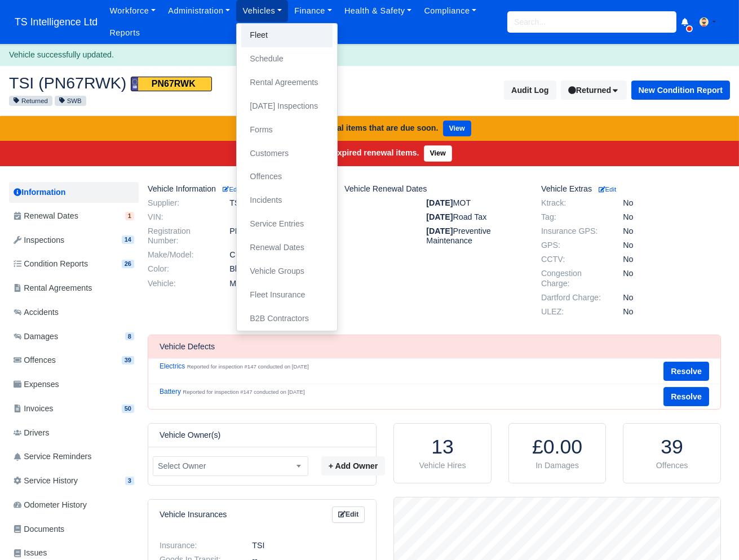 The width and height of the screenshot is (739, 560). Describe the element at coordinates (237, 189) in the screenshot. I see `h6: Vehicle Information` at that location.